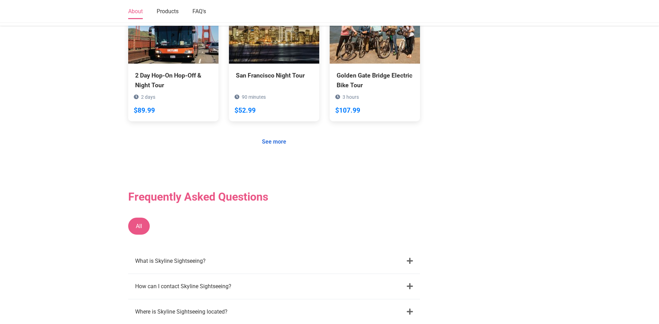  I want to click on div: $89.99, so click(144, 110).